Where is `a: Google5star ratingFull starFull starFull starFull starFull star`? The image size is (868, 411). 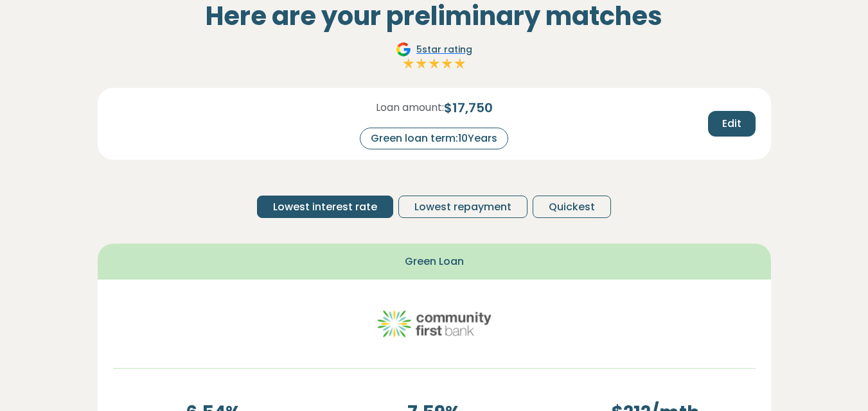 a: Google5star ratingFull starFull starFull starFull starFull star is located at coordinates (433, 57).